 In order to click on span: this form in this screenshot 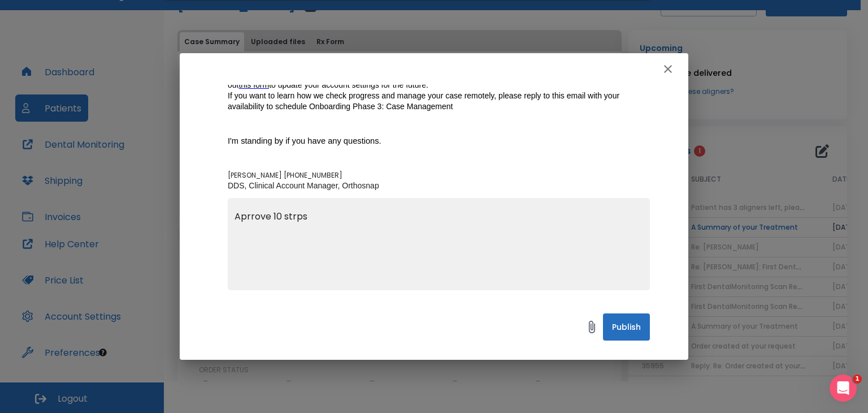, I will do `click(253, 85)`.